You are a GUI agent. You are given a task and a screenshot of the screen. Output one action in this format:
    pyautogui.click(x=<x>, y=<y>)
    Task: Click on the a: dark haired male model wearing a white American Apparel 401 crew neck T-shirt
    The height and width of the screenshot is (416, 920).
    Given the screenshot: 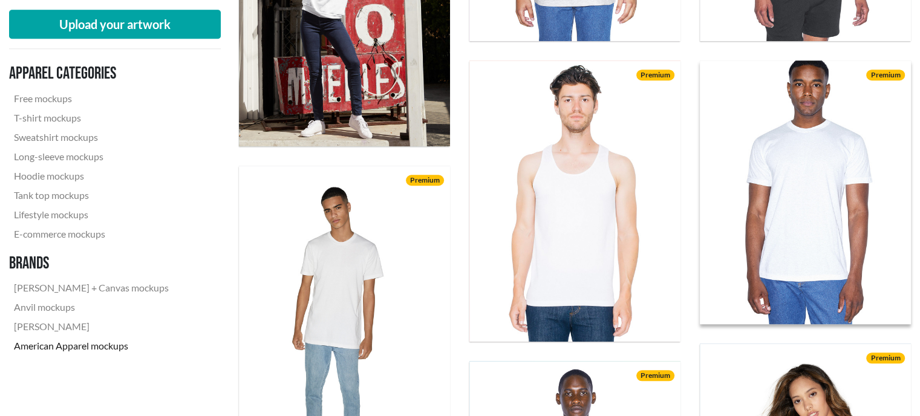 What is the action you would take?
    pyautogui.click(x=805, y=192)
    